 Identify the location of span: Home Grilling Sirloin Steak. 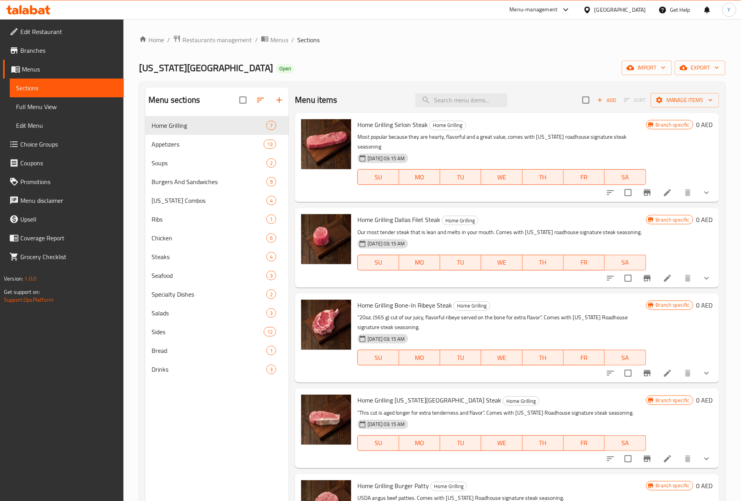
(393, 125).